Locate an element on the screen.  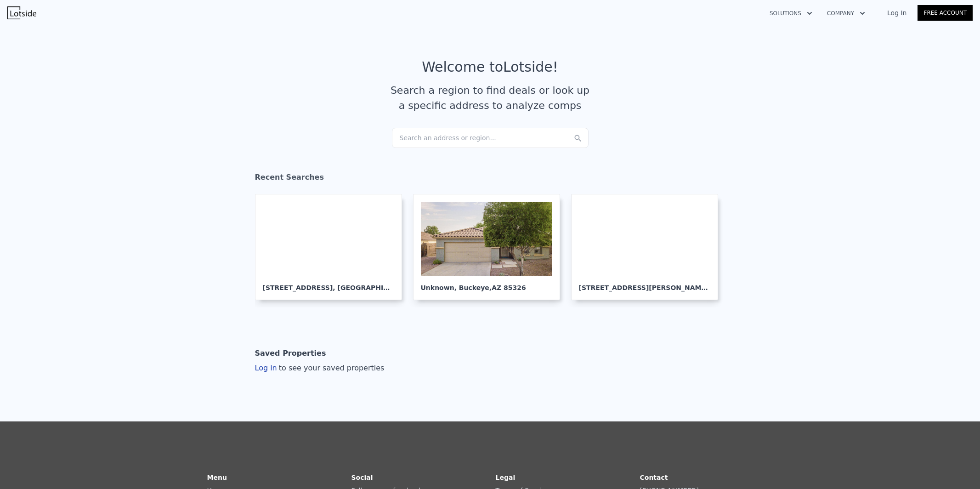
strong: Social is located at coordinates (362, 477).